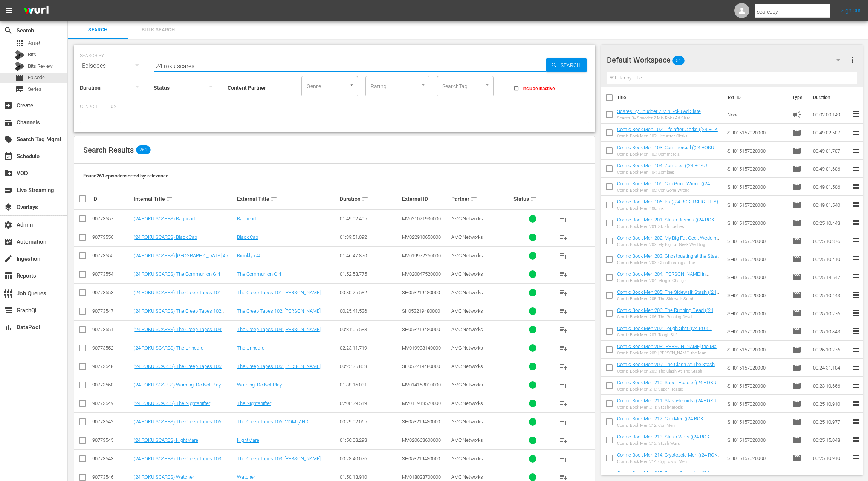  Describe the element at coordinates (177, 385) in the screenshot. I see `a: (24 ROKU SCARES) Warning: Do Not Play` at that location.